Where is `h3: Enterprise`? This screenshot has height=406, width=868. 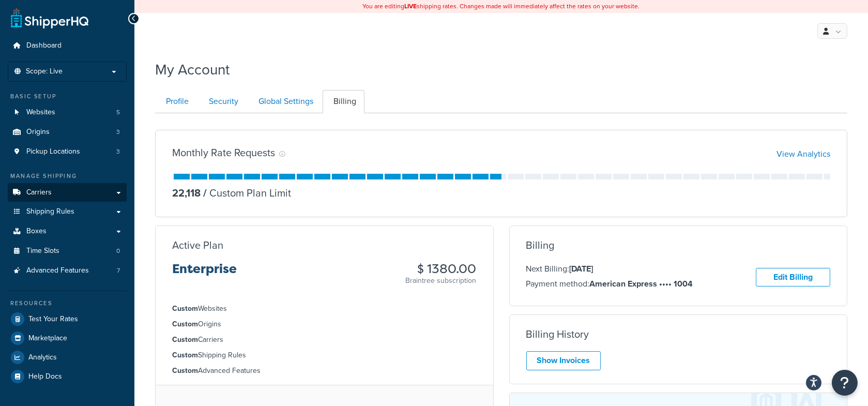
h3: Enterprise is located at coordinates (204, 273).